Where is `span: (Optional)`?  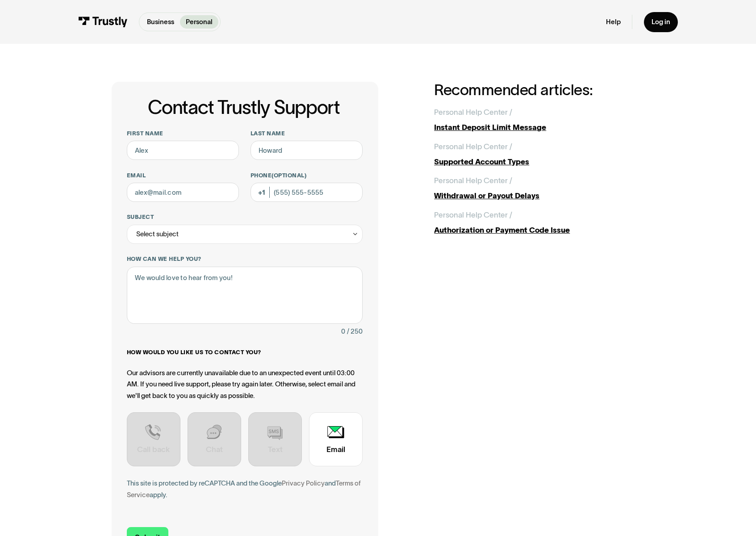
span: (Optional) is located at coordinates (289, 175).